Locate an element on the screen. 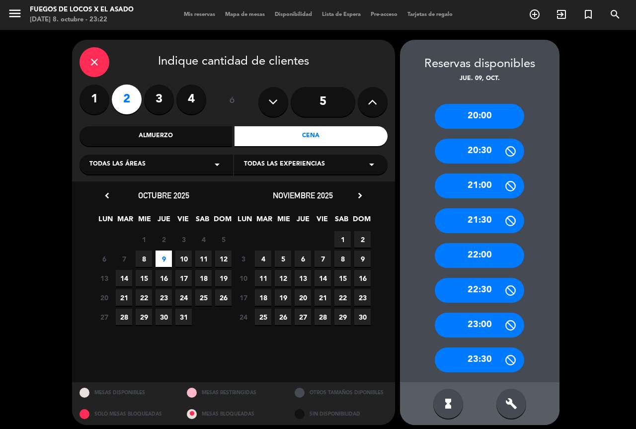 The height and width of the screenshot is (429, 636). div: MESAS DISPONIBLES is located at coordinates (126, 392).